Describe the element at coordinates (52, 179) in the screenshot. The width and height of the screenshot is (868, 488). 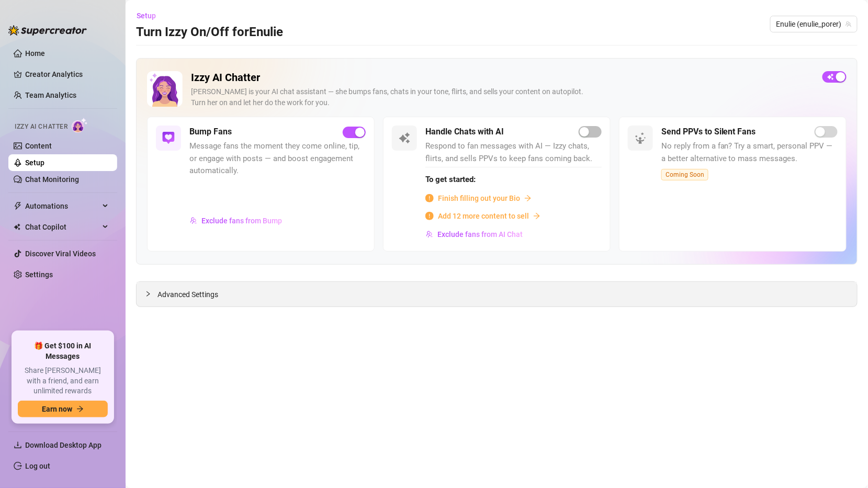
I see `a: Chat Monitoring` at that location.